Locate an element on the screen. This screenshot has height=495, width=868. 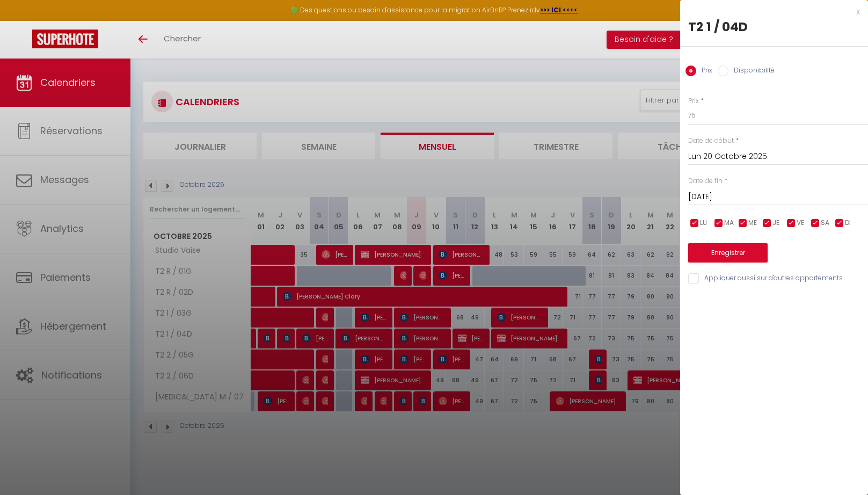
label: Date de début is located at coordinates (711, 141).